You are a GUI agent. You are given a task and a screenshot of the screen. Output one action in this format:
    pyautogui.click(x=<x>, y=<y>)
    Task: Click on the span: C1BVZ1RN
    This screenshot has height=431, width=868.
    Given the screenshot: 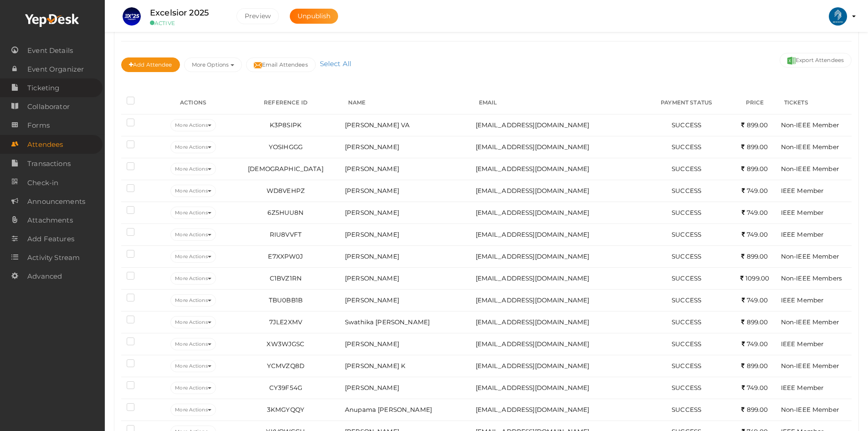 What is the action you would take?
    pyautogui.click(x=286, y=278)
    